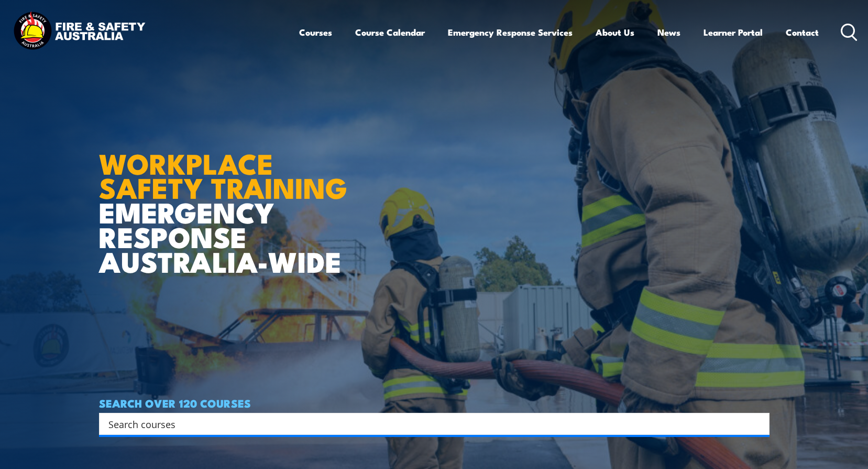 This screenshot has height=469, width=868. I want to click on a: Emergency Response Services, so click(510, 32).